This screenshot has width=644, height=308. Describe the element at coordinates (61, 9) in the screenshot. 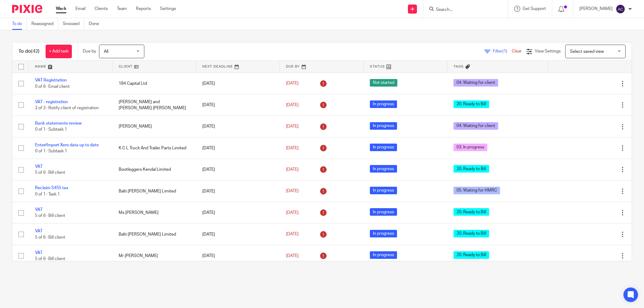

I see `a: Work` at that location.